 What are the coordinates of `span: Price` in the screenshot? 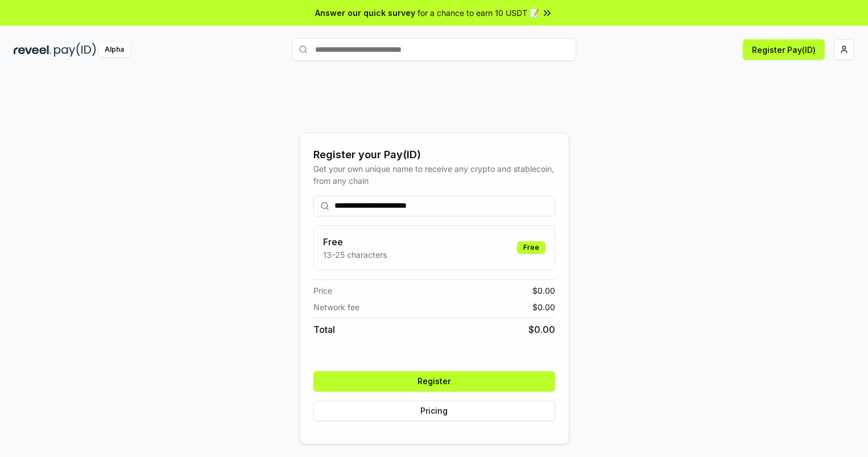 It's located at (323, 290).